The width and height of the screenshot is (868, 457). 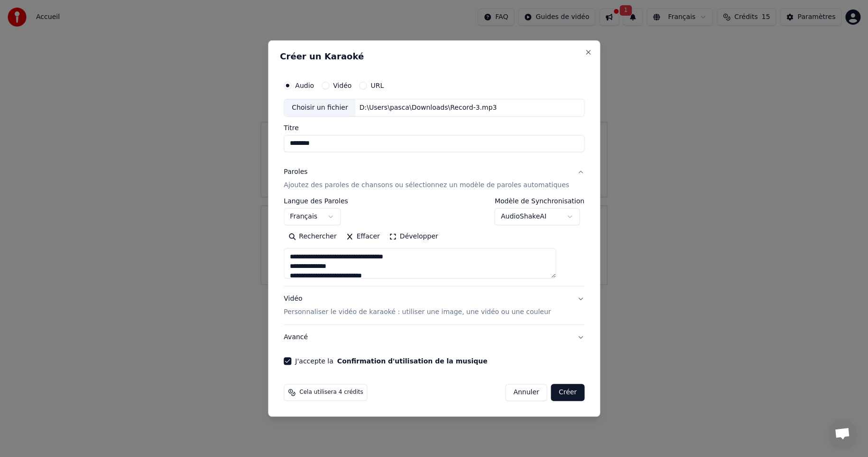 What do you see at coordinates (434, 178) in the screenshot?
I see `button: ParolesAjoutez des paroles de chansons ou sélectionnez un modèle de paroles automatiques` at bounding box center [434, 178].